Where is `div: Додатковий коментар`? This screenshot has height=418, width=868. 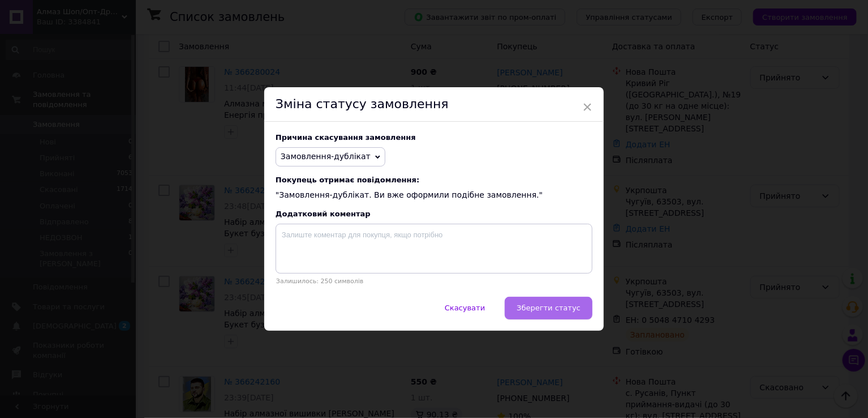
div: Додатковий коментар is located at coordinates (434, 213).